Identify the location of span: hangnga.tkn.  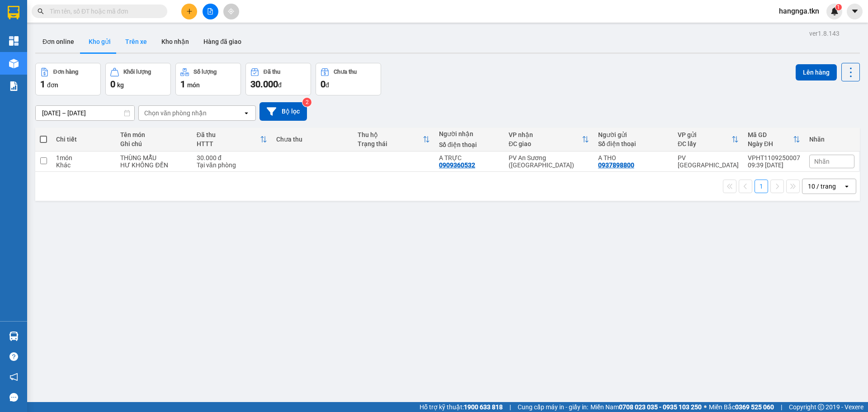
(799, 11).